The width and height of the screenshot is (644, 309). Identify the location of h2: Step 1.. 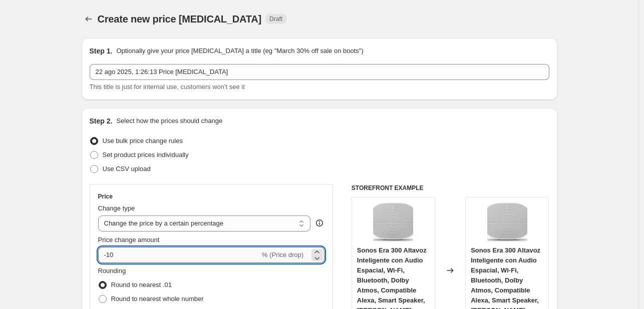
(102, 51).